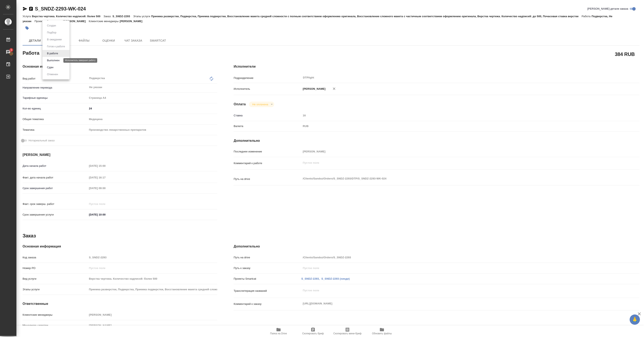 Image resolution: width=644 pixels, height=337 pixels. Describe the element at coordinates (52, 53) in the screenshot. I see `button: В работе` at that location.